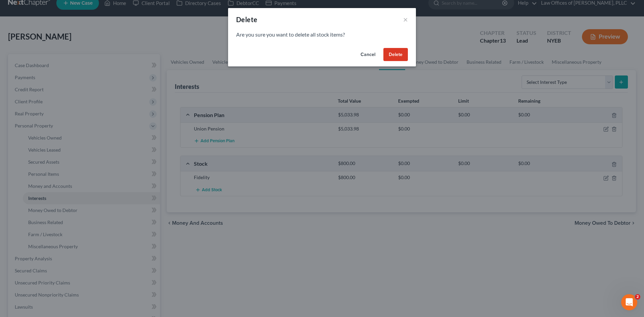  What do you see at coordinates (322, 34) in the screenshot?
I see `p: Are you sure you want to delete all stock items?` at bounding box center [322, 34].